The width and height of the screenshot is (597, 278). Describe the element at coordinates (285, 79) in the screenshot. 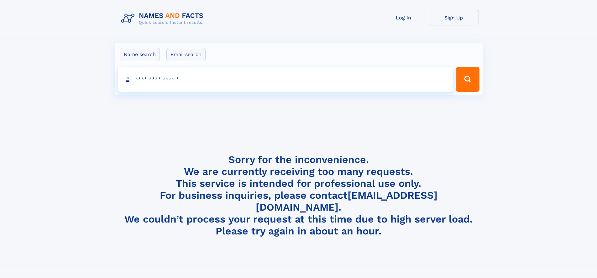

I see `input: search input` at that location.